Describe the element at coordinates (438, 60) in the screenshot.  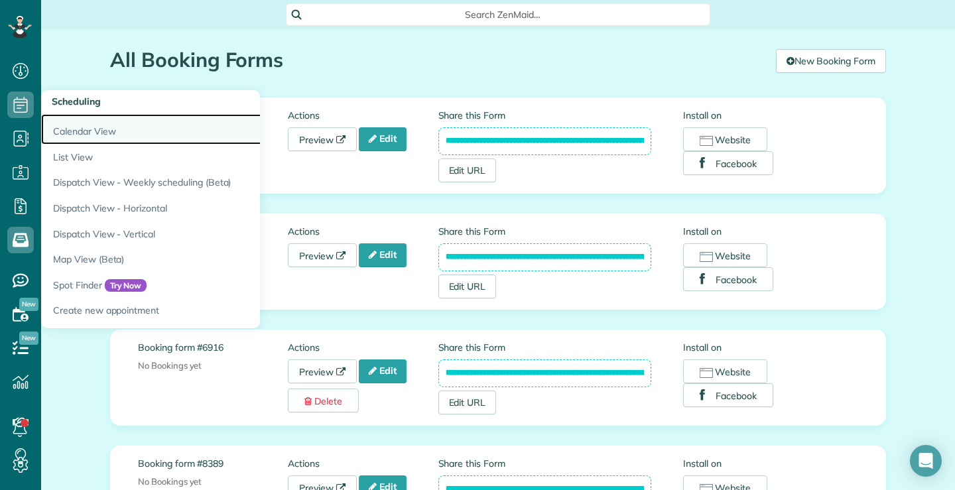
I see `h1: All Booking Forms` at that location.